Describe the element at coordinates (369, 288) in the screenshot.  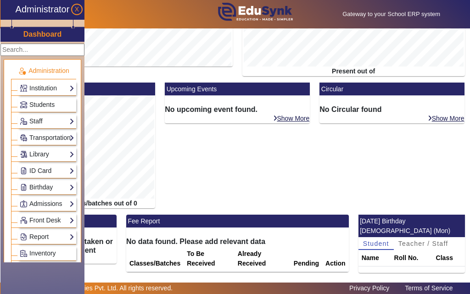
I see `a: Privacy Policy` at that location.